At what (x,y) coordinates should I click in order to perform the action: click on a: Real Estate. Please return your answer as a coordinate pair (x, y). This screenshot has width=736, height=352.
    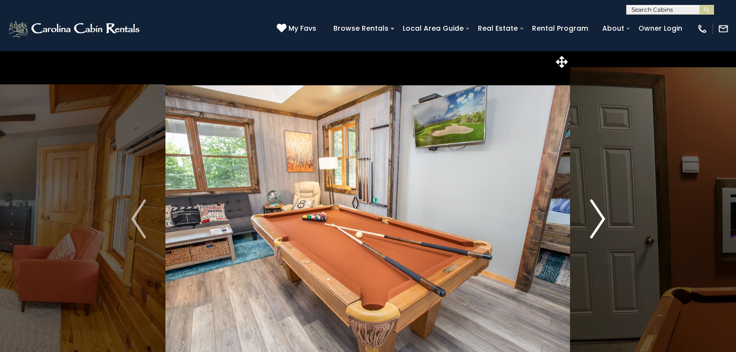
    Looking at the image, I should click on (498, 28).